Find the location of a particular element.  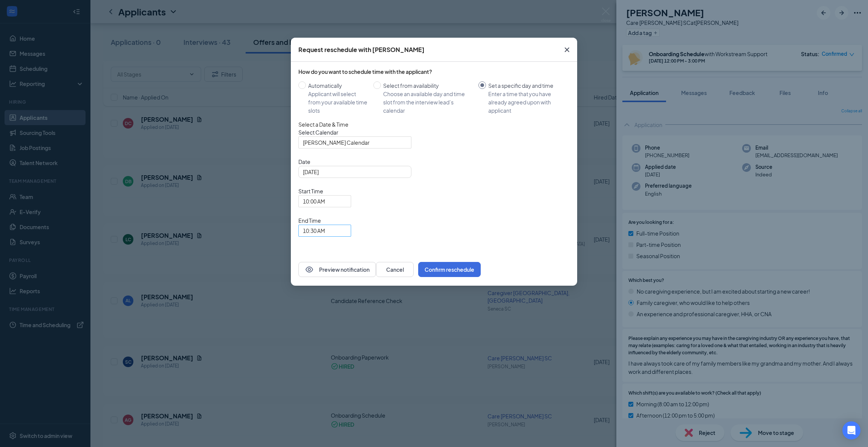

span: End Time is located at coordinates (325, 221).